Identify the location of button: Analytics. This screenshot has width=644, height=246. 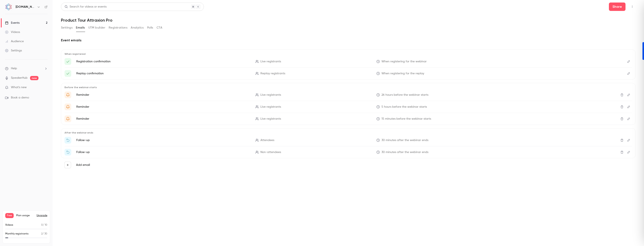
(137, 28).